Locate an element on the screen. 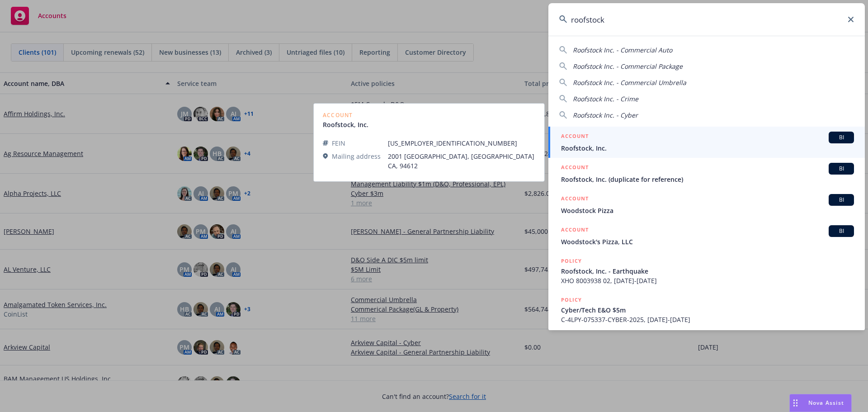  button: Nova Assist is located at coordinates (821, 403).